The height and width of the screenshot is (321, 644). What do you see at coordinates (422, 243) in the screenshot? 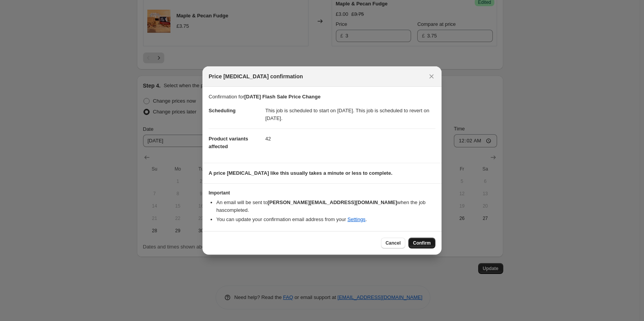
I see `span: Confirm` at bounding box center [422, 243].